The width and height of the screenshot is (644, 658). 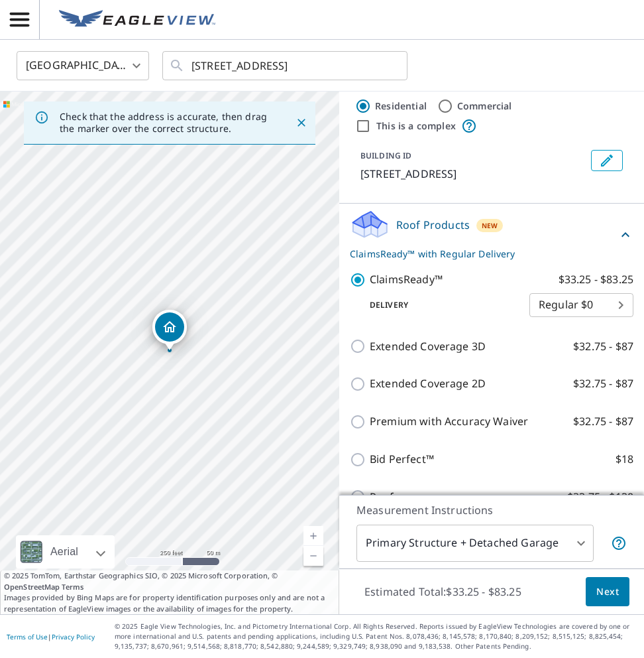 What do you see at coordinates (492, 235) in the screenshot?
I see `div: Roof ProductsNewClaimsReady™ with Regular Delivery` at bounding box center [492, 235].